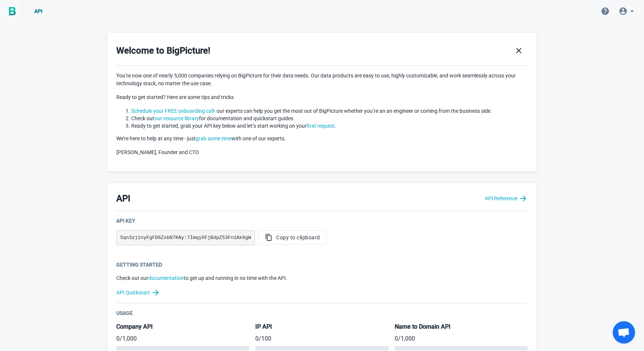 The image size is (644, 351). Describe the element at coordinates (322, 313) in the screenshot. I see `div: Usage` at that location.